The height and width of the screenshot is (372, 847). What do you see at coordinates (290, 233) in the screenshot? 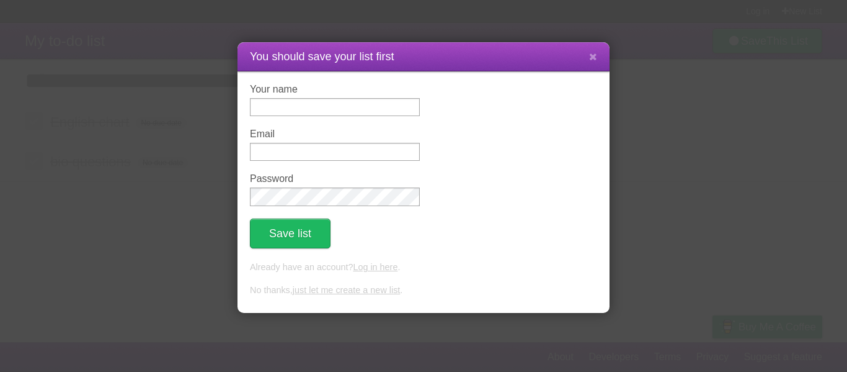
I see `button: Save list` at bounding box center [290, 233].